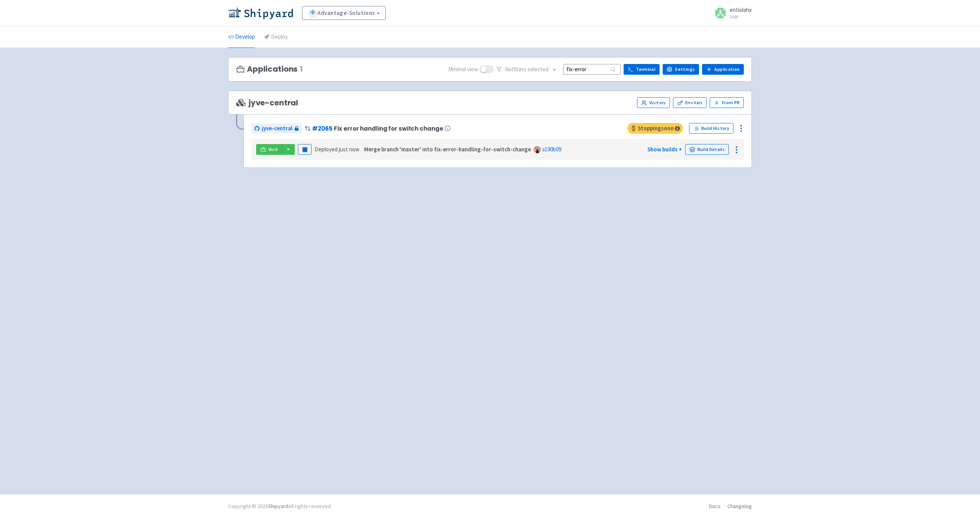 This screenshot has height=518, width=980. What do you see at coordinates (690, 103) in the screenshot?
I see `a: Env Vars` at bounding box center [690, 103].